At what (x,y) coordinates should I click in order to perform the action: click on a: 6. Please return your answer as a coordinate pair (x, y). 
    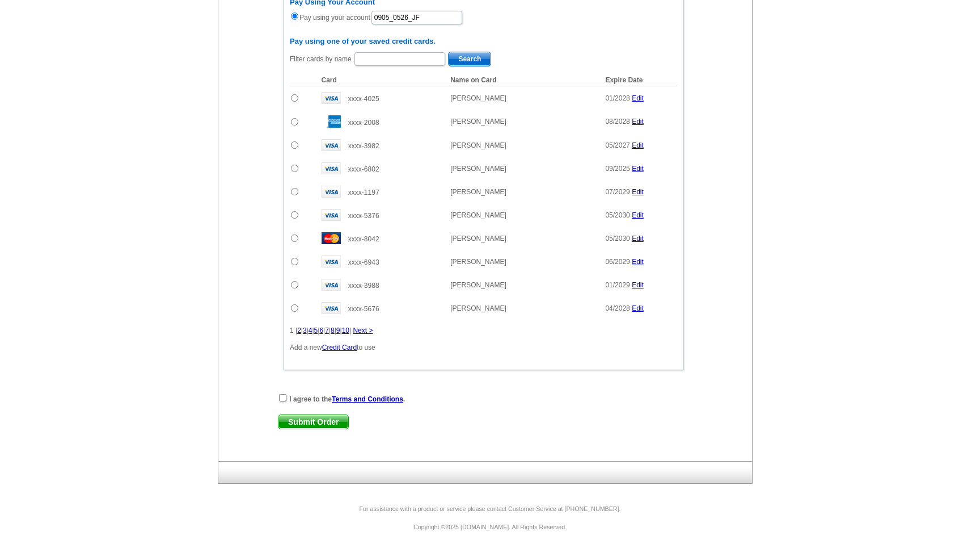
    Looking at the image, I should click on (321, 330).